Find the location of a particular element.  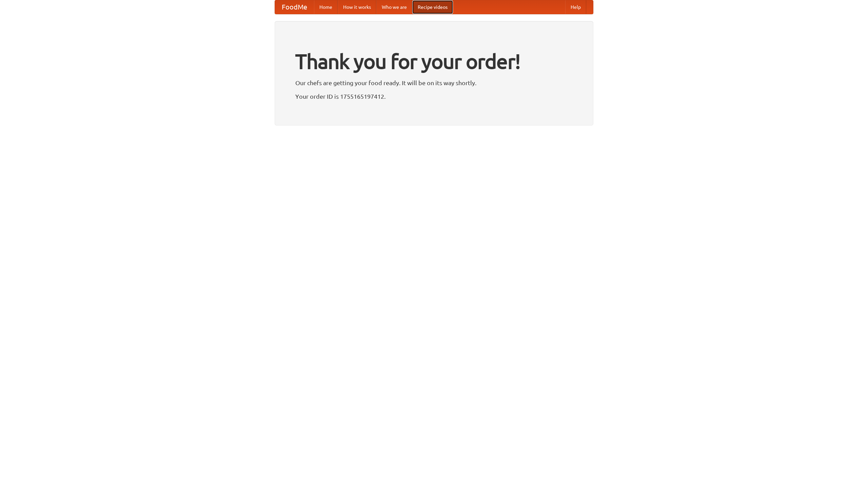

a: Help is located at coordinates (576, 7).